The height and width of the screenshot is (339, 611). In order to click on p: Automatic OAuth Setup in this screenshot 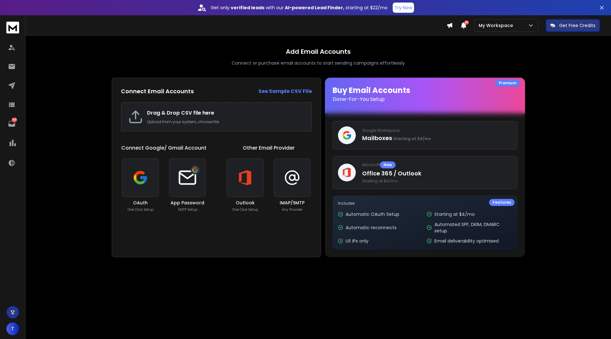, I will do `click(373, 214)`.